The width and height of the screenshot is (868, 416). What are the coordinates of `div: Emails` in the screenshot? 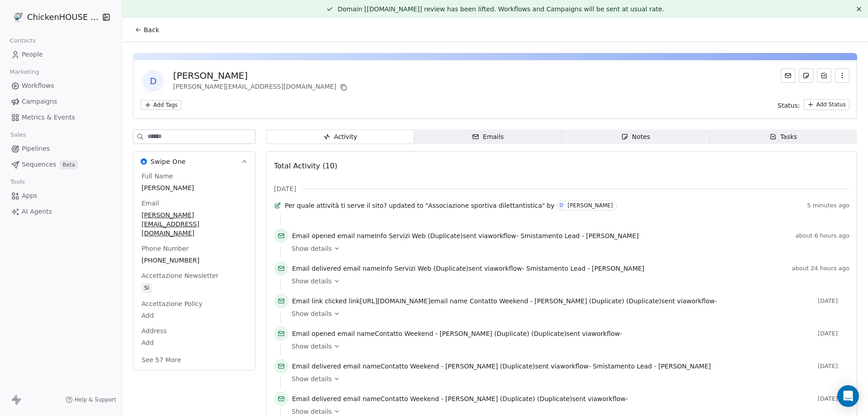 It's located at (488, 137).